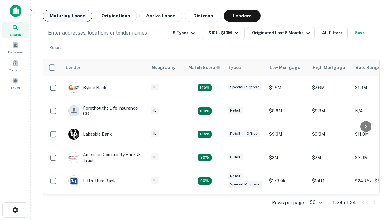  Describe the element at coordinates (223, 33) in the screenshot. I see `button: $10k - $10M` at that location.